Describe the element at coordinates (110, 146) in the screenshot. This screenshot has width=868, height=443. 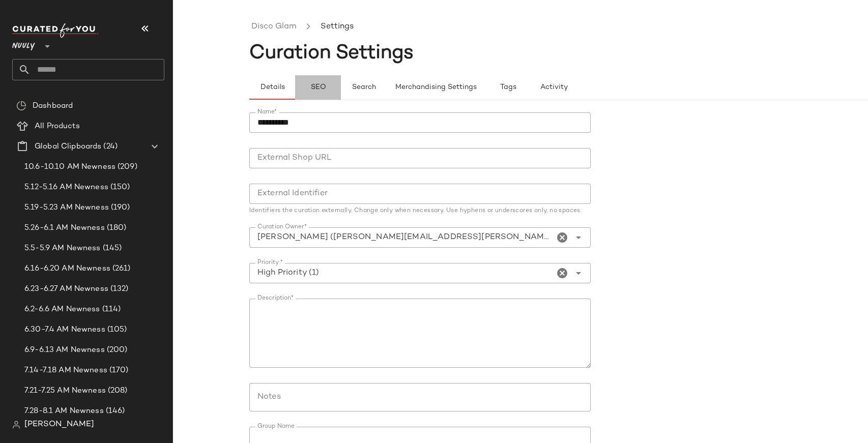
I see `span: (24)` at that location.